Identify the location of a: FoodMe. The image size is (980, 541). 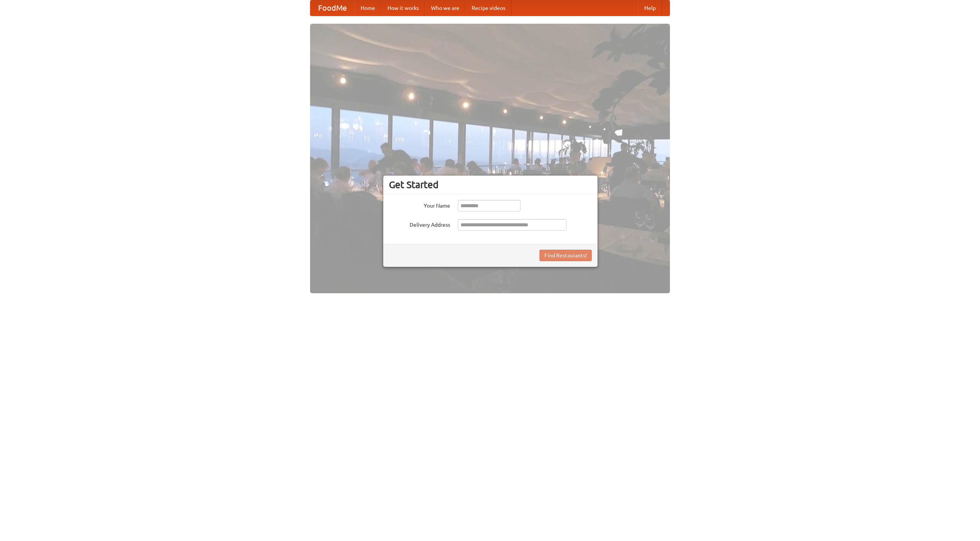
(333, 8).